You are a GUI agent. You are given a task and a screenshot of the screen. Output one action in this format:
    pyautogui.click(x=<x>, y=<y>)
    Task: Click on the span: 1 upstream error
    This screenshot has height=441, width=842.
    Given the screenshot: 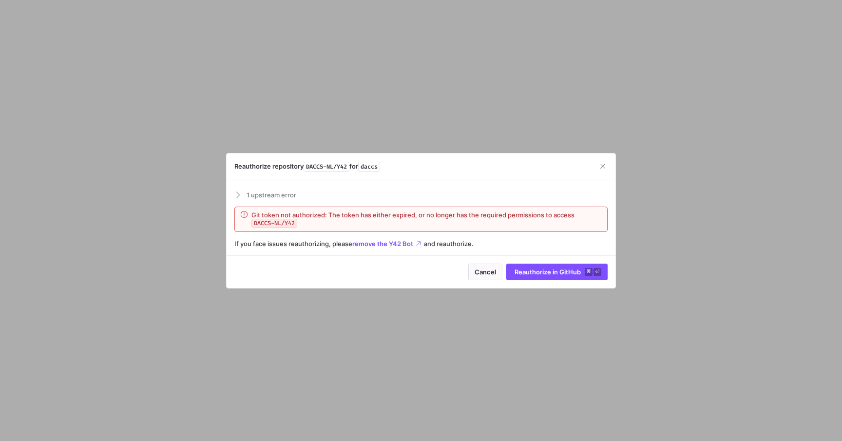 What is the action you would take?
    pyautogui.click(x=427, y=195)
    